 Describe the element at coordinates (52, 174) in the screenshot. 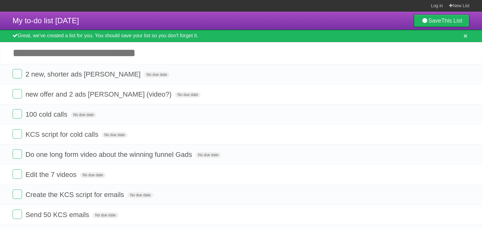

I see `span: Edit the 7 videos` at that location.